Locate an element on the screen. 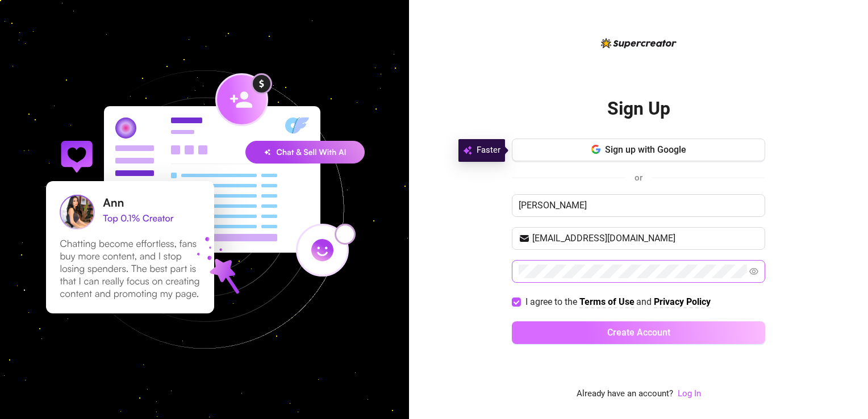 This screenshot has height=419, width=868. a: Privacy Policy is located at coordinates (683, 302).